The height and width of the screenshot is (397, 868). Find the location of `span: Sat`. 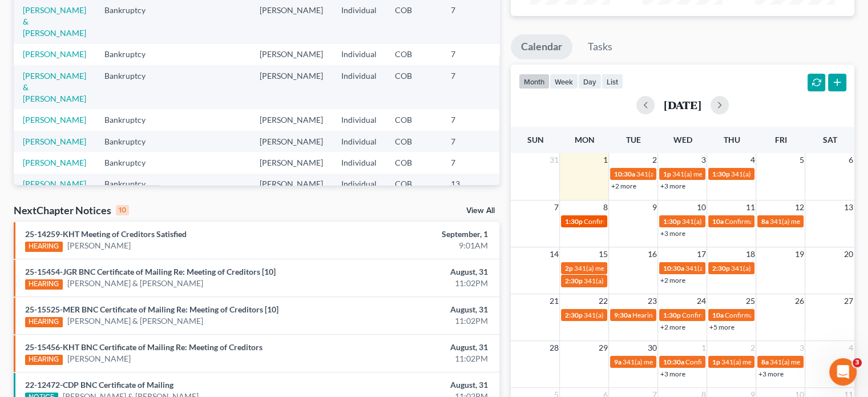

span: Sat is located at coordinates (829, 139).